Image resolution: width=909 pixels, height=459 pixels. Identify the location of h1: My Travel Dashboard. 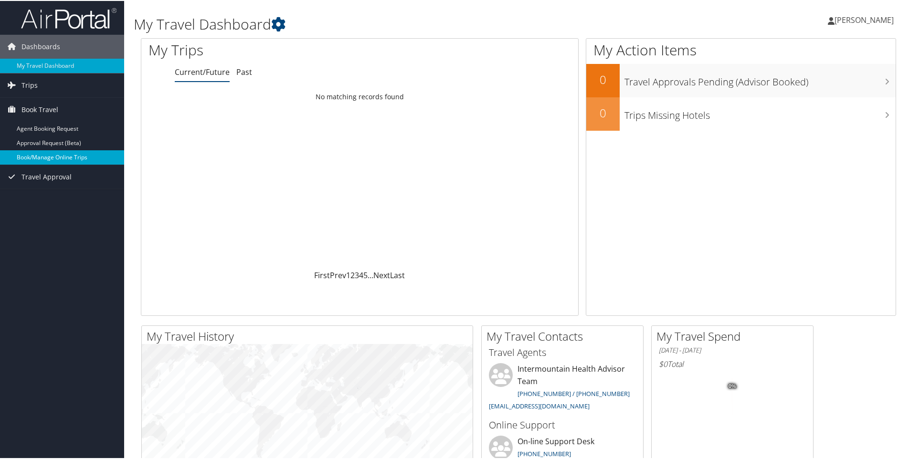
(390, 23).